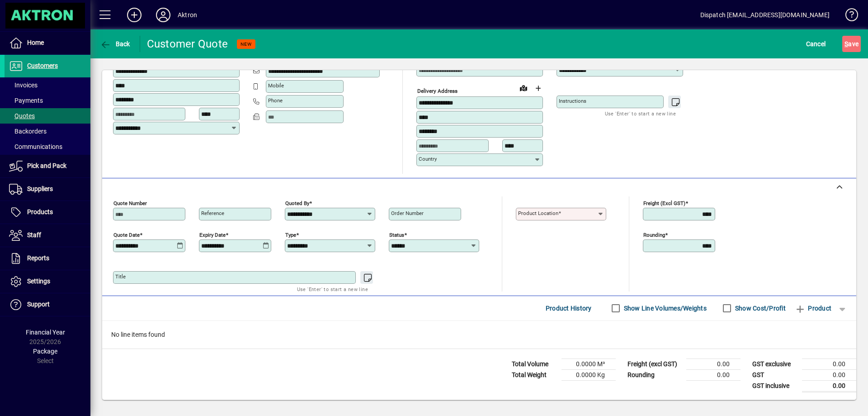  I want to click on a: Communications, so click(47, 147).